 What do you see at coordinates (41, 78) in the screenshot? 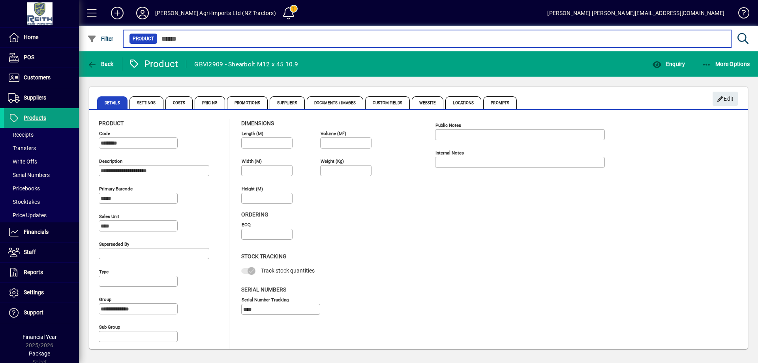
I see `a: Customers` at bounding box center [41, 78].